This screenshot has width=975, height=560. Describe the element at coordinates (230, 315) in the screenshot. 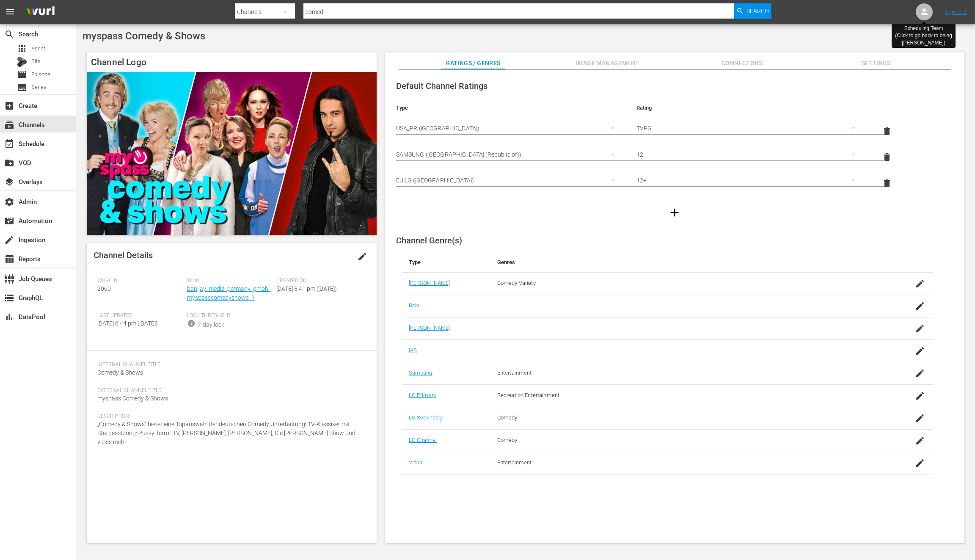

I see `span: Lock Threshold:` at that location.